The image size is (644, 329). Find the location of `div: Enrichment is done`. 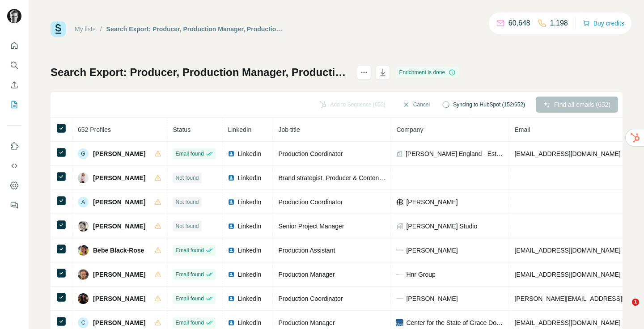

div: Enrichment is done is located at coordinates (427, 73).